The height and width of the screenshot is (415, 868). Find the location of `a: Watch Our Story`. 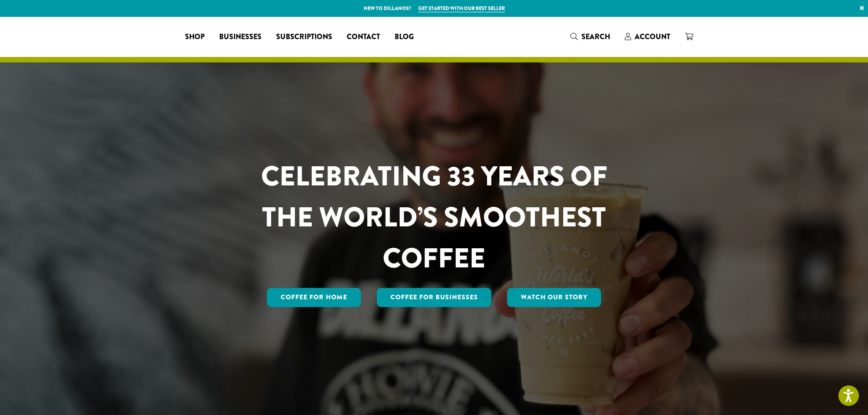

a: Watch Our Story is located at coordinates (554, 297).